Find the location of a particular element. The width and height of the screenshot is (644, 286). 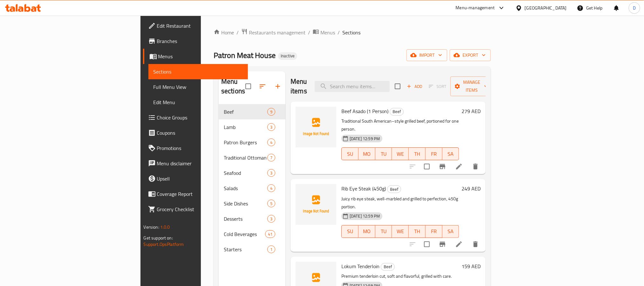

div: Patron Burgers is located at coordinates (246, 142).